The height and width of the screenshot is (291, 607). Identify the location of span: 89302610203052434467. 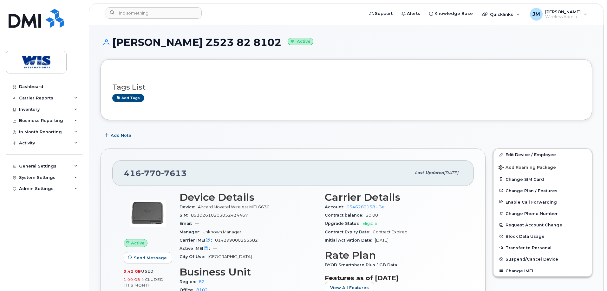
(219, 215).